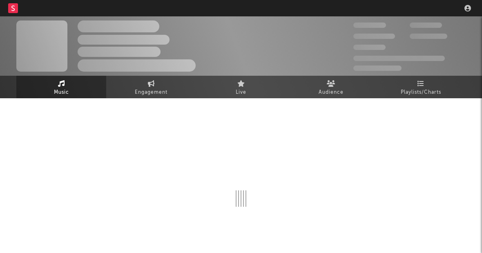 This screenshot has height=253, width=482. I want to click on span: 300,000, so click(370, 25).